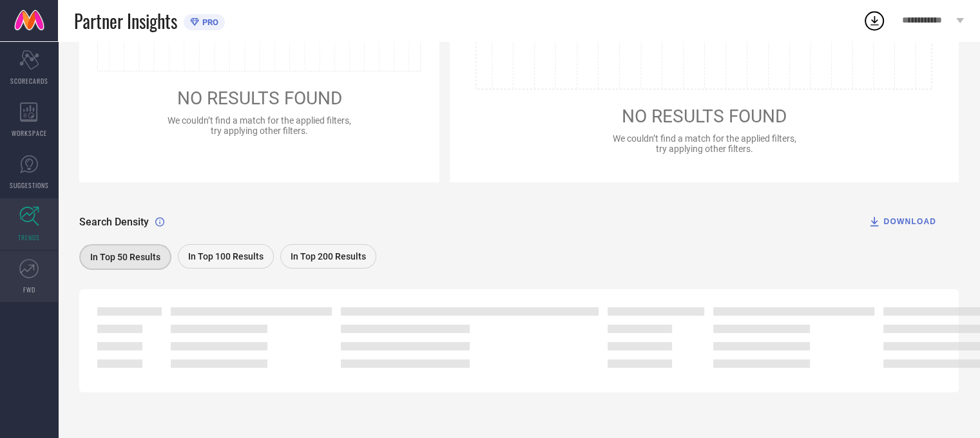 This screenshot has height=438, width=980. Describe the element at coordinates (225, 256) in the screenshot. I see `span: In Top 100 Results` at that location.